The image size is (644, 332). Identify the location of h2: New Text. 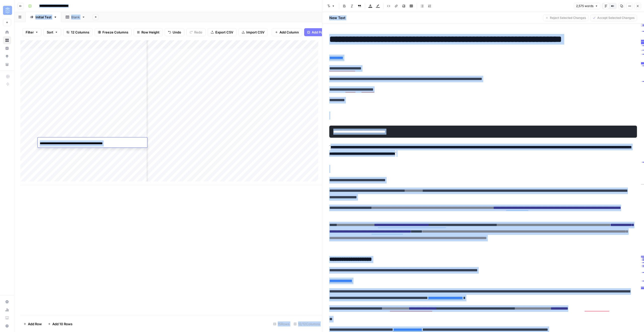
(337, 18).